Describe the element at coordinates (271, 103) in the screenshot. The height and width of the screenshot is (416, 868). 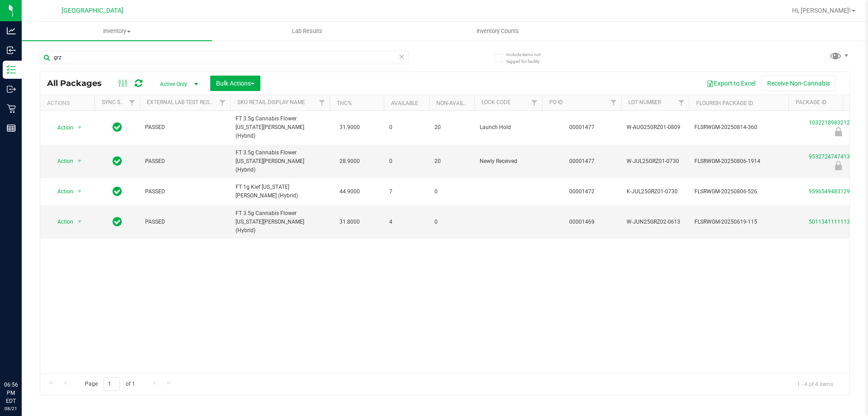
I see `a: Sku Retail Display Name` at that location.